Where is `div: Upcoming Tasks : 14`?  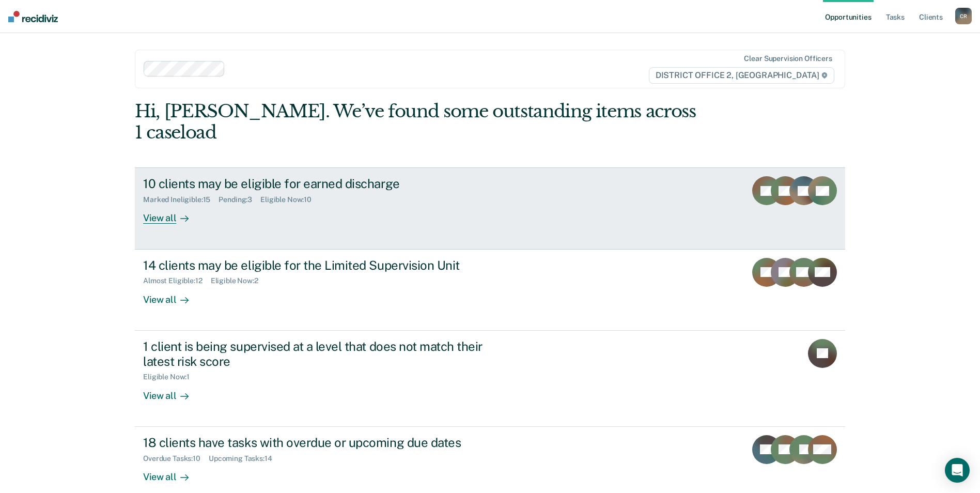 div: Upcoming Tasks : 14 is located at coordinates (244, 459).